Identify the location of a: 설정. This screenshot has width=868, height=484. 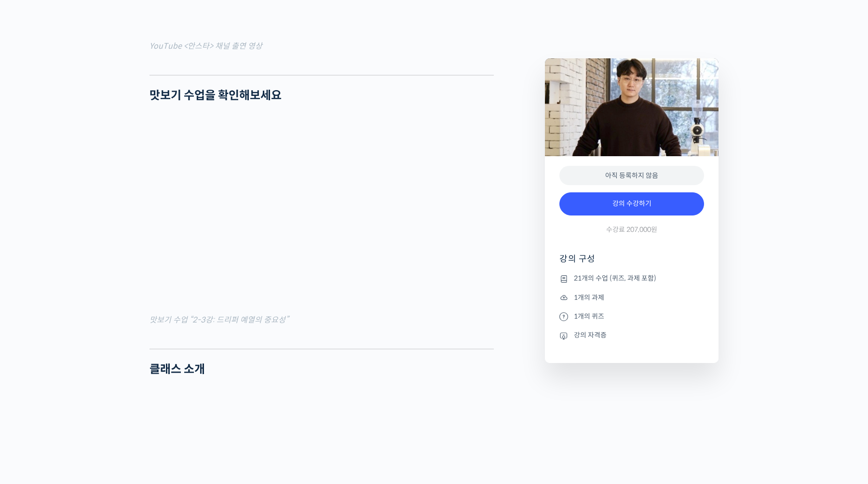
(155, 318).